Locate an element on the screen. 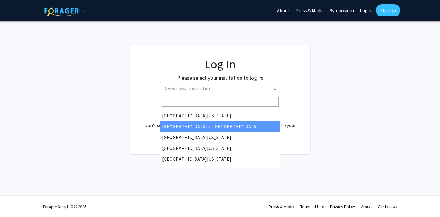 The image size is (440, 217). a: Terms of Use is located at coordinates (312, 207).